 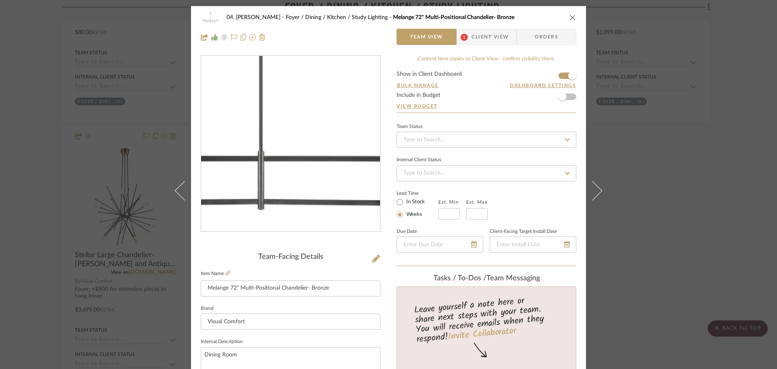 What do you see at coordinates (487, 279) in the screenshot?
I see `div: team Messaging` at bounding box center [487, 279].